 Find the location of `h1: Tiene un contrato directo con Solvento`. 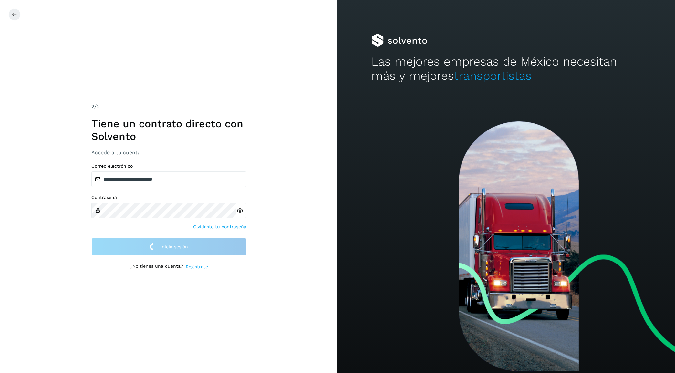

h1: Tiene un contrato directo con Solvento is located at coordinates (169, 130).